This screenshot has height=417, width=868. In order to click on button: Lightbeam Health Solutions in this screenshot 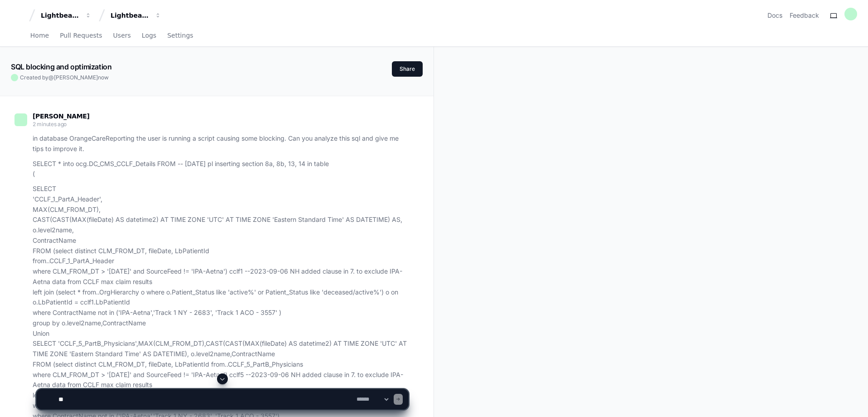, I will do `click(136, 16)`.